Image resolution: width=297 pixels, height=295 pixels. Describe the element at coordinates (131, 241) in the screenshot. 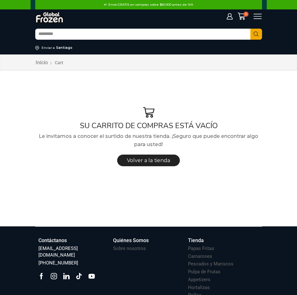

I see `h3: Quiénes Somos` at that location.